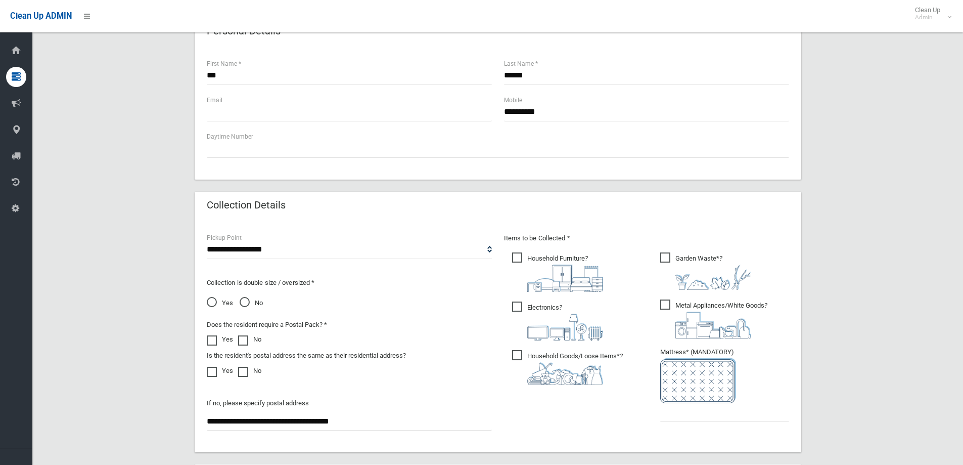 The image size is (963, 465). Describe the element at coordinates (646, 238) in the screenshot. I see `p: Items to be Collected *` at that location.